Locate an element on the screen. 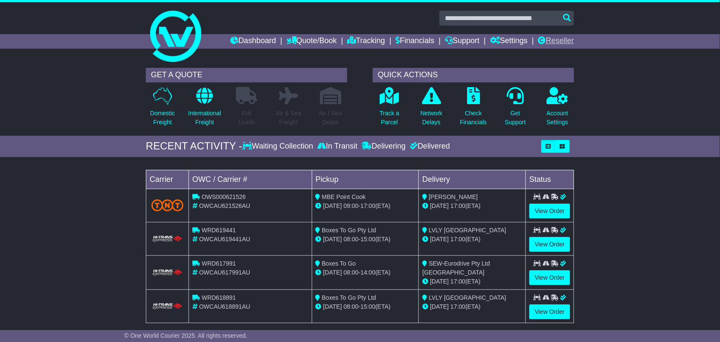 The width and height of the screenshot is (720, 342). div: Delivering is located at coordinates (383, 146).